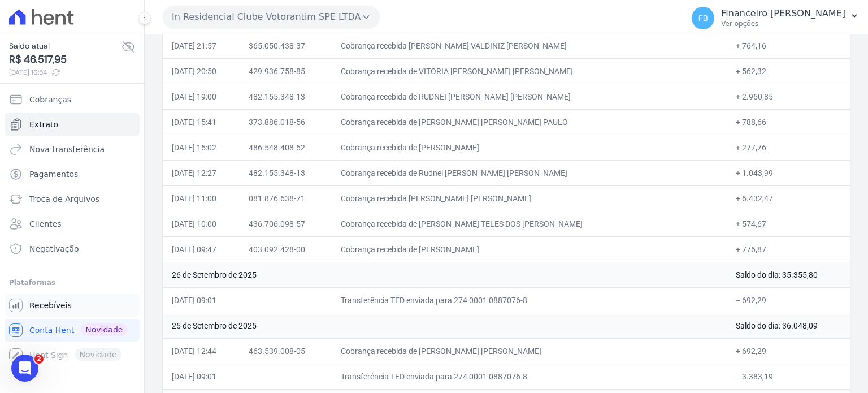  Describe the element at coordinates (788, 198) in the screenshot. I see `td: + 6.432,47` at that location.